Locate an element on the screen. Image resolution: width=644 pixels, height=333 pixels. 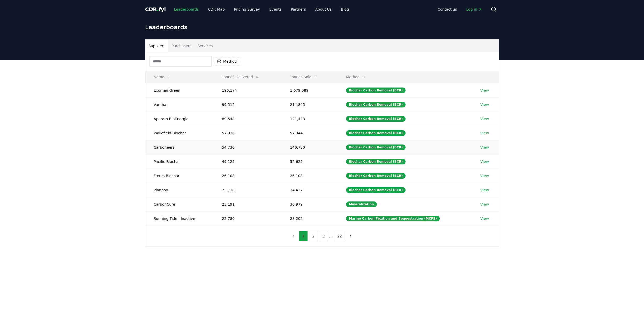
td: 99,512 is located at coordinates (247, 104).